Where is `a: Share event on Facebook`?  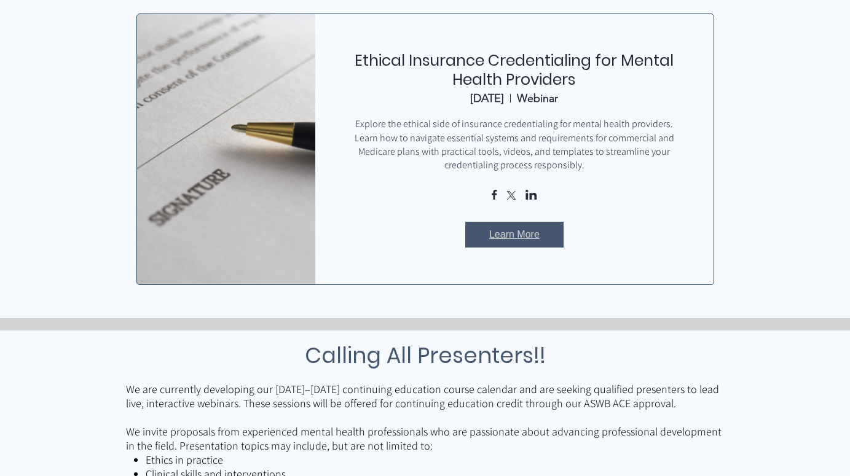 a: Share event on Facebook is located at coordinates (494, 196).